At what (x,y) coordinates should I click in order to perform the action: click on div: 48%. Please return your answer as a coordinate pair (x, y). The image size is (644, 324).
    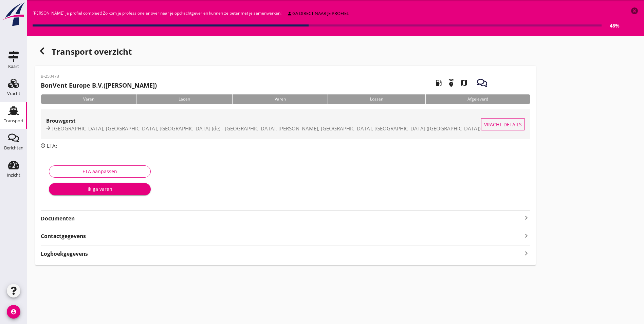
    Looking at the image, I should click on (610, 26).